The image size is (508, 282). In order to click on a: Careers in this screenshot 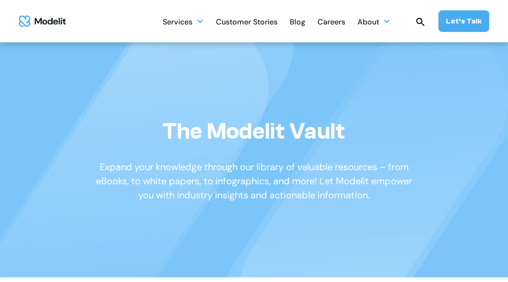, I will do `click(331, 21)`.